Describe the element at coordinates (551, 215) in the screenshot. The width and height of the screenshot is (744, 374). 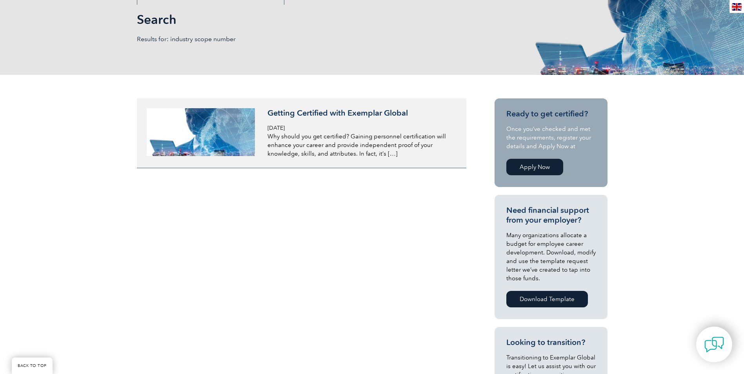
I see `h3: Need financial support from your employer?` at that location.